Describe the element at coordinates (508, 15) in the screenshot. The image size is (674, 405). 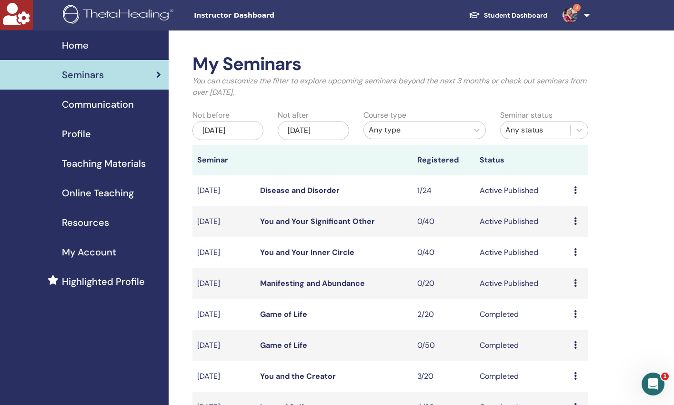
I see `a: Student Dashboard` at that location.